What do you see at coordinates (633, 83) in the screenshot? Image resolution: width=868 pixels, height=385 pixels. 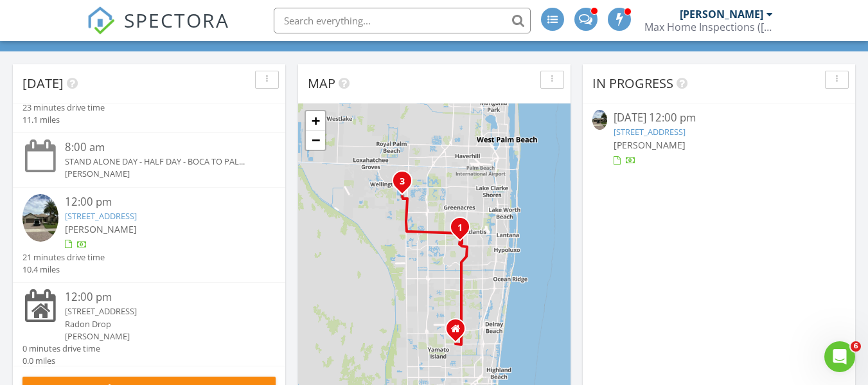 I see `span: In Progress` at bounding box center [633, 83].